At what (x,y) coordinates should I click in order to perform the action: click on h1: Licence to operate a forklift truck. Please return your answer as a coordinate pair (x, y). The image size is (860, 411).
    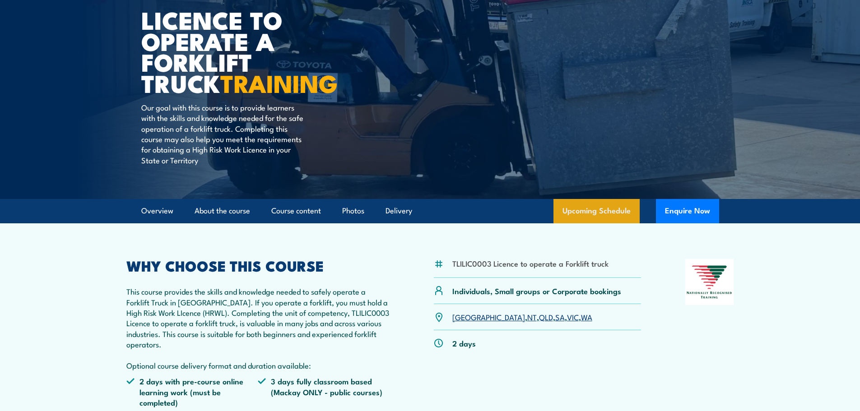
    Looking at the image, I should click on (253, 51).